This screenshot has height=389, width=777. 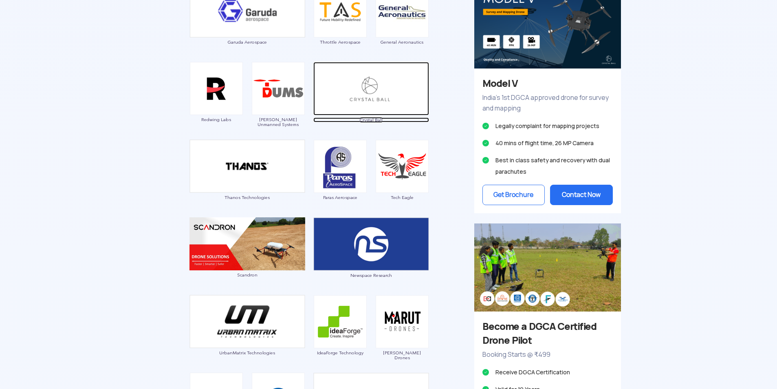 I want to click on a: Garuda Aerospace, so click(x=247, y=25).